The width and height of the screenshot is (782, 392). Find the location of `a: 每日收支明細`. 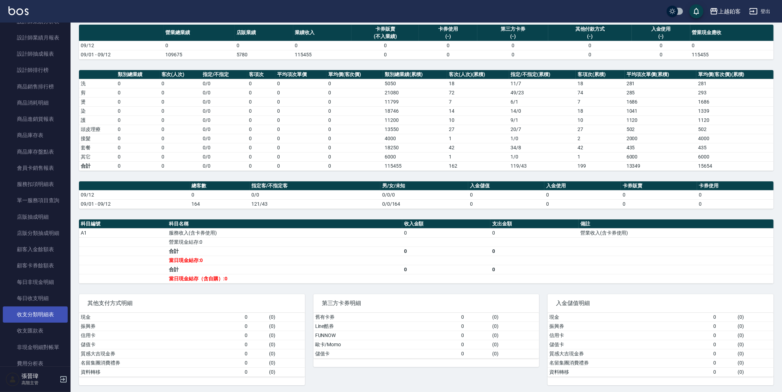

a: 每日收支明細 is located at coordinates (35, 299).